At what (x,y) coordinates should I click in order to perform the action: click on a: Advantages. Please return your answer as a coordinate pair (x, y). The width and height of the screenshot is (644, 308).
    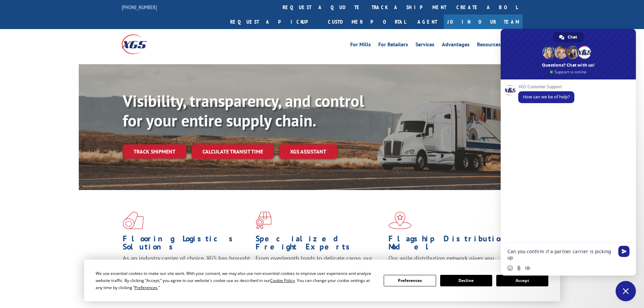
    Looking at the image, I should click on (456, 46).